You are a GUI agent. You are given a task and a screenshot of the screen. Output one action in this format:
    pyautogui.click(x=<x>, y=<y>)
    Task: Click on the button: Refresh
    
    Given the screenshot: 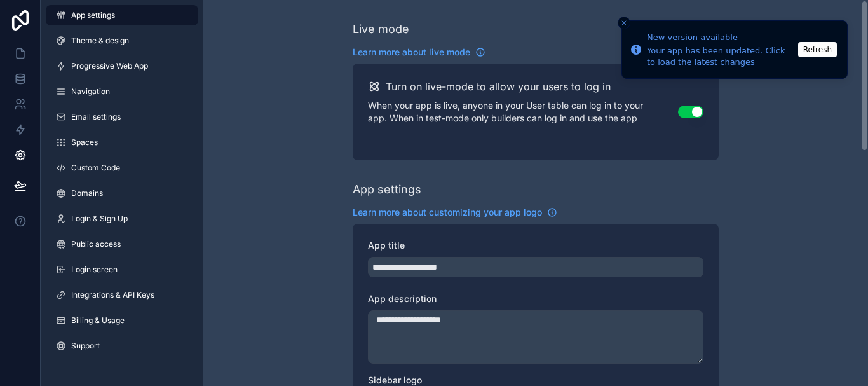 What is the action you would take?
    pyautogui.click(x=818, y=49)
    